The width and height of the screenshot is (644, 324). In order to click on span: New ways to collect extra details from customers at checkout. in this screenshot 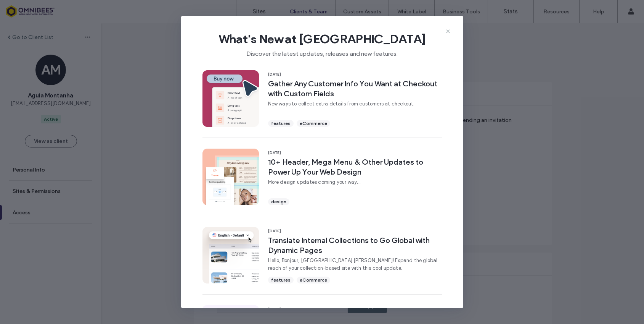, I will do `click(355, 104)`.